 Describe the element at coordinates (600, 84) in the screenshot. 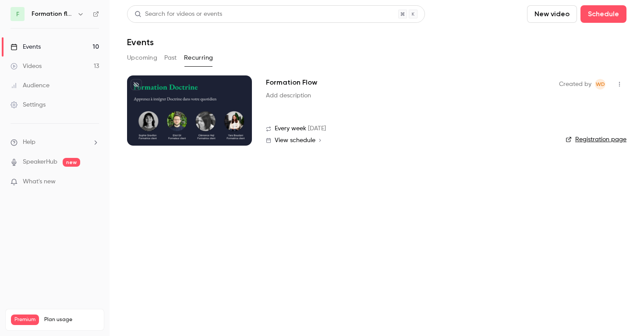

I see `span: Webinar Doctrine` at that location.